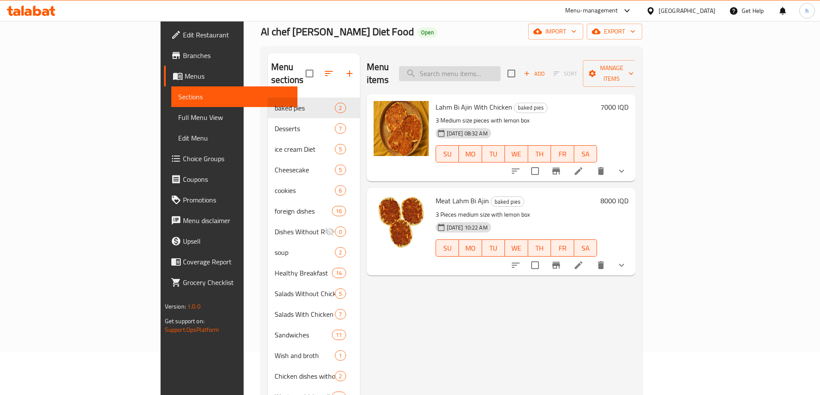 The height and width of the screenshot is (395, 820). I want to click on span: Cheesecake, so click(305, 170).